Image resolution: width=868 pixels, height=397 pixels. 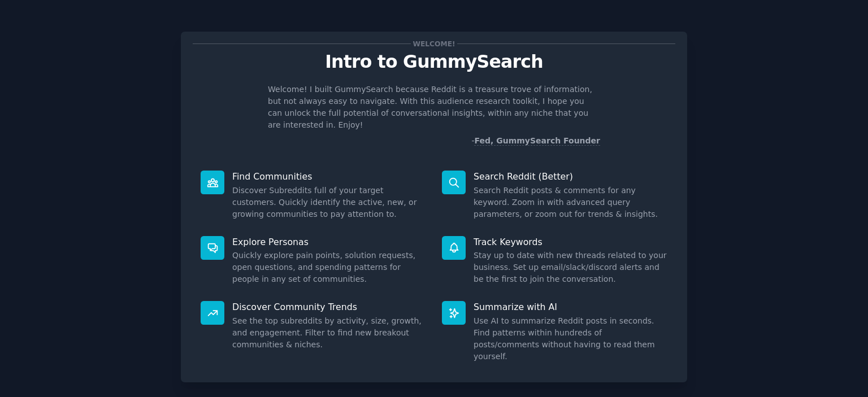 I want to click on dd: See the top subreddits by activity, size, growth, and engagement. Filter to find new breakout com..., so click(x=329, y=332).